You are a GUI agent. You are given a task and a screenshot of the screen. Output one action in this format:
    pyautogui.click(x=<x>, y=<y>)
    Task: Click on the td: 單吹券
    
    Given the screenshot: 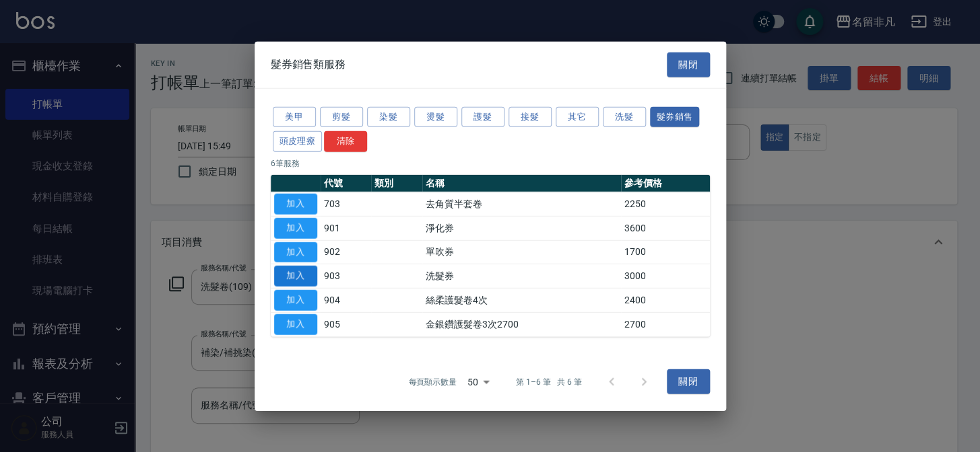 What is the action you would take?
    pyautogui.click(x=521, y=252)
    